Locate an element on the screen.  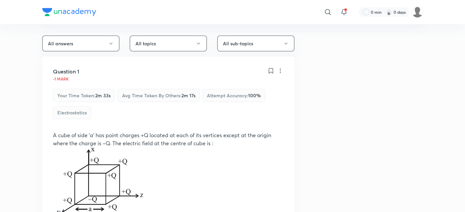
div: Attempt accuracy : is located at coordinates (234, 95).